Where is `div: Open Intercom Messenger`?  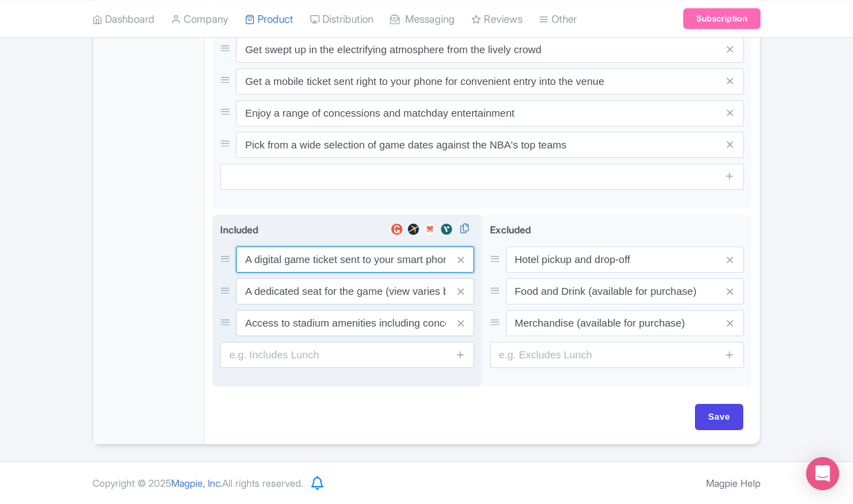
div: Open Intercom Messenger is located at coordinates (823, 473).